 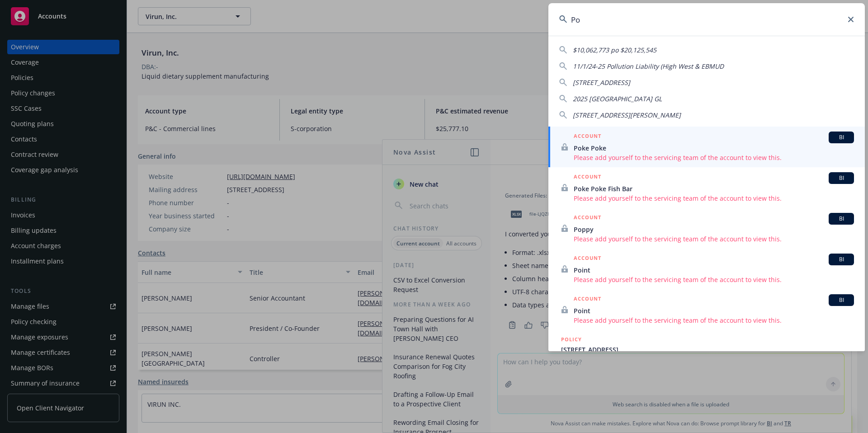 What do you see at coordinates (706, 187) in the screenshot?
I see `a: ACCOUNTBIPoke Poke Fish BarPlease add yourself to the servicing team of the account to view this.` at bounding box center [706, 187].